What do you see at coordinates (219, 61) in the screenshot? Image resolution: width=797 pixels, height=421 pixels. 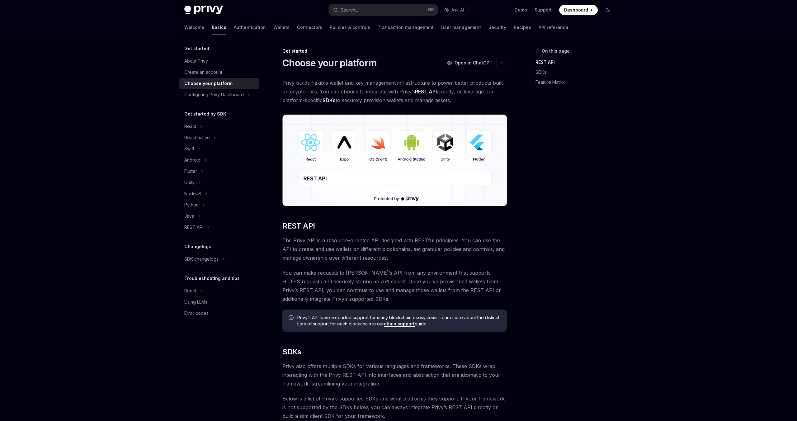 I see `a: About Privy` at bounding box center [219, 61].